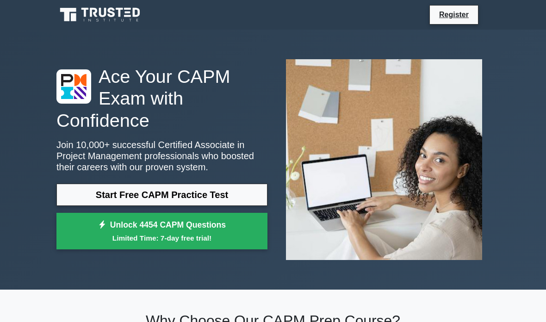 This screenshot has height=322, width=546. Describe the element at coordinates (454, 14) in the screenshot. I see `a: Register` at that location.